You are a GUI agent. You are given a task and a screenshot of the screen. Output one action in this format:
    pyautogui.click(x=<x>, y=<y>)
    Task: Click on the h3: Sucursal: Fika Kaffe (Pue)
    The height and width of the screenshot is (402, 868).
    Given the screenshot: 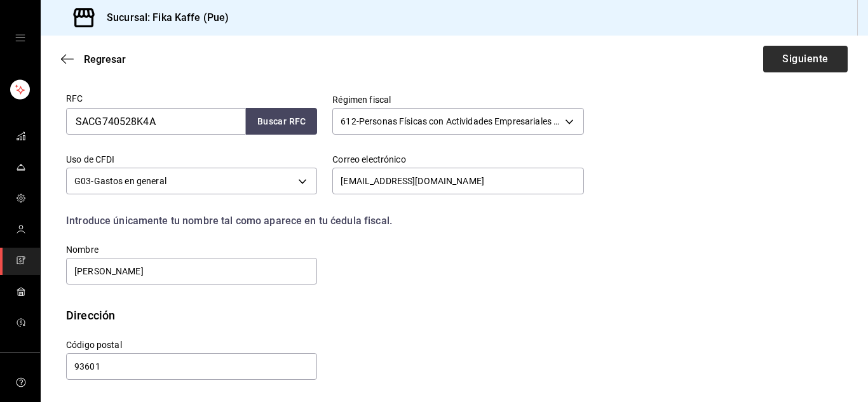 What is the action you would take?
    pyautogui.click(x=162, y=18)
    